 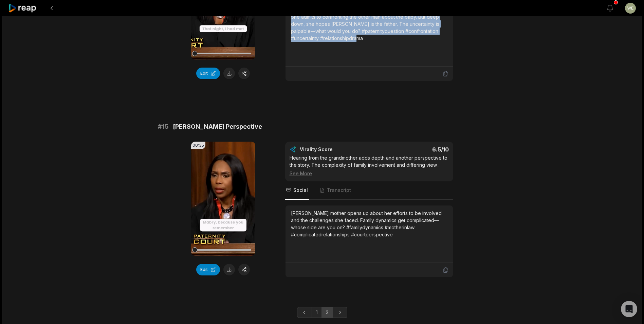 I want to click on div: Virality Score, so click(x=336, y=150).